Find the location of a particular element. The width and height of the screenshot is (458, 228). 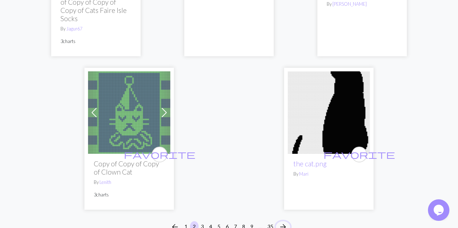

a: Lenith is located at coordinates (105, 182).